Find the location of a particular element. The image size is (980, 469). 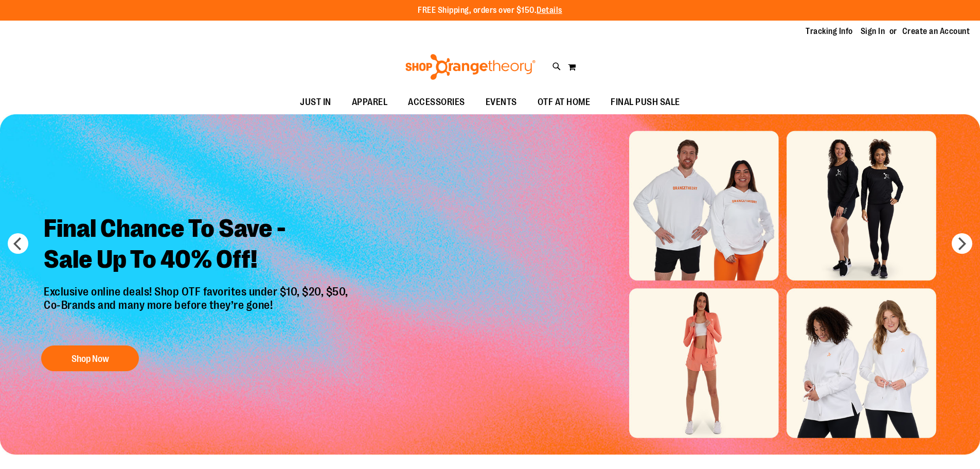

span: FINAL PUSH SALE is located at coordinates (645, 102).